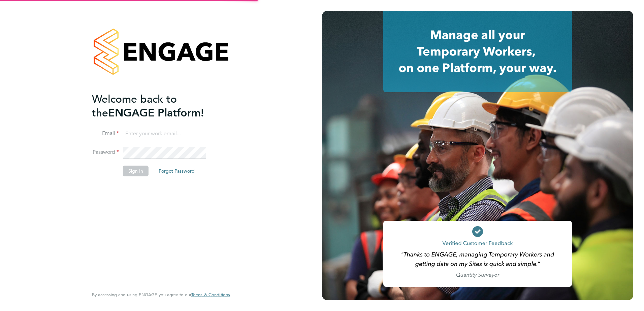  I want to click on button: Sign In, so click(136, 171).